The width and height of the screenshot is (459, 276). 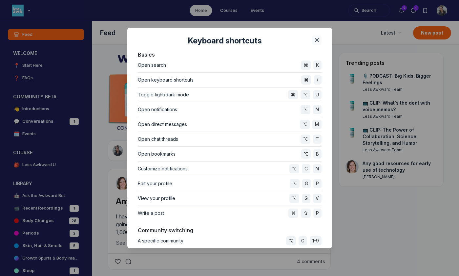 What do you see at coordinates (164, 95) in the screenshot?
I see `span: Toggle light/dark mode` at bounding box center [164, 95].